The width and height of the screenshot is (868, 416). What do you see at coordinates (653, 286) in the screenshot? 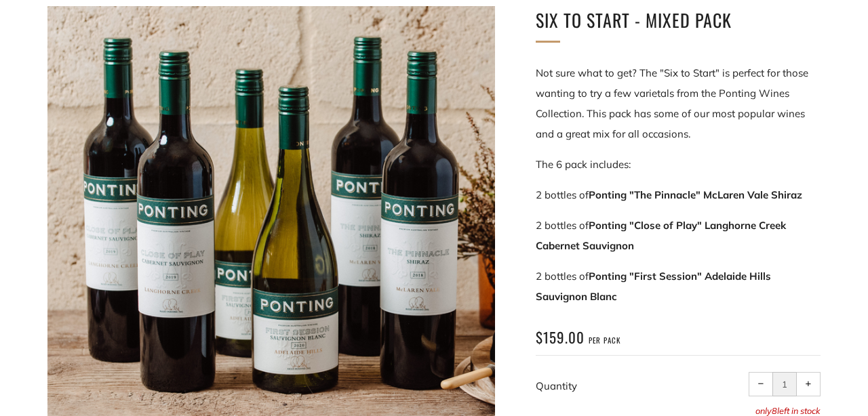
I see `strong: Ponting "First Session" Adelaide Hills Sauvignon Blanc` at bounding box center [653, 286].